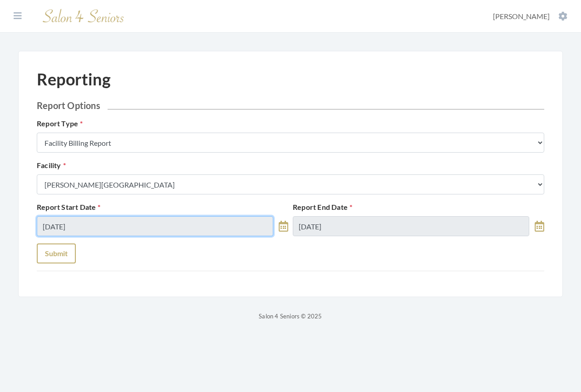 This screenshot has width=581, height=392. What do you see at coordinates (73, 79) in the screenshot?
I see `h1: Reporting` at bounding box center [73, 79].